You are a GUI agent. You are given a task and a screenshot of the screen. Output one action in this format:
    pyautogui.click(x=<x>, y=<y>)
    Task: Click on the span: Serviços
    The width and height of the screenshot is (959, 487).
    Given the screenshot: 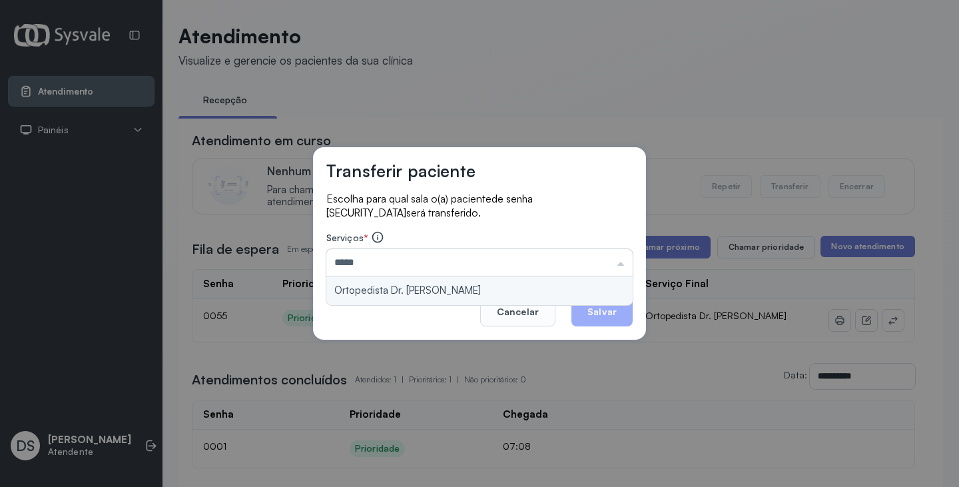 What is the action you would take?
    pyautogui.click(x=345, y=237)
    